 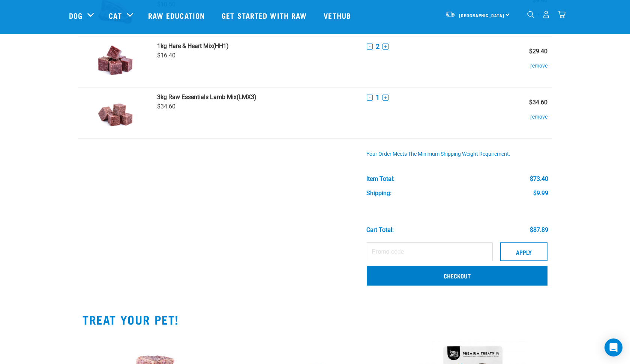 I want to click on a: Raw Education, so click(x=177, y=15).